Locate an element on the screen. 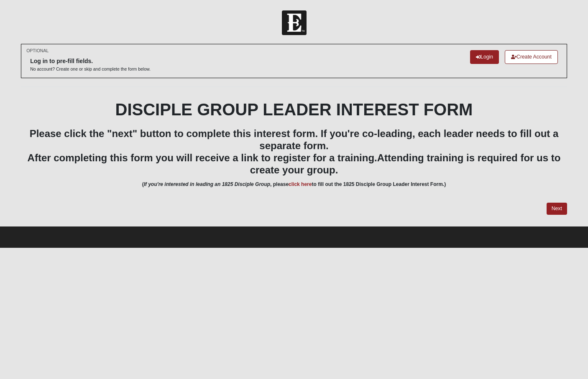 Image resolution: width=588 pixels, height=379 pixels. h3: Please click the "next" button to complete this interest form. If you're co-leading, each leader ... is located at coordinates (294, 152).